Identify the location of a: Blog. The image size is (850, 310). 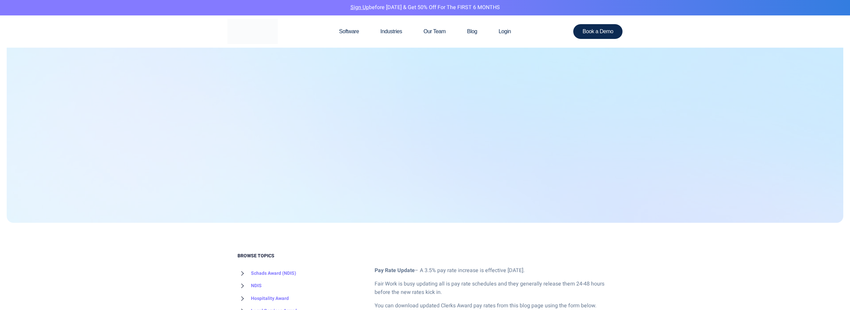
(472, 32).